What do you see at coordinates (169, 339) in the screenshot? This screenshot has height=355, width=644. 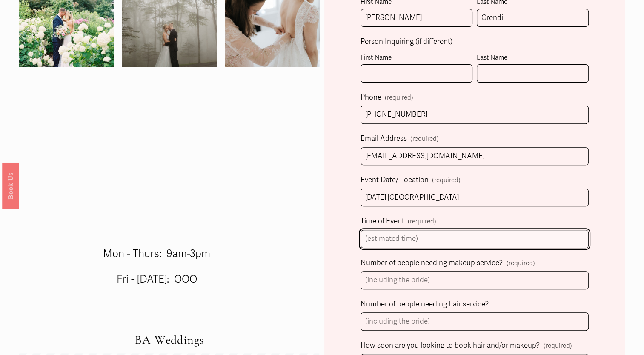 I see `h2: BA Weddings` at bounding box center [169, 339].